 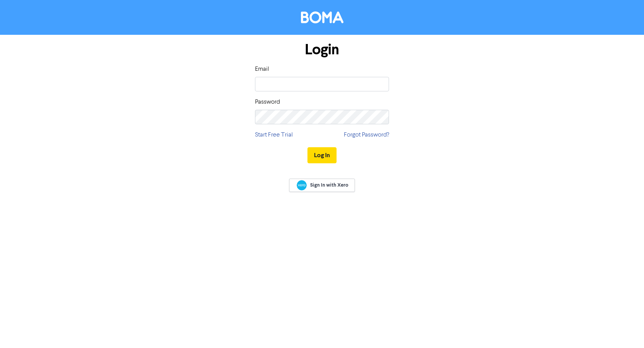 What do you see at coordinates (329, 185) in the screenshot?
I see `span: Sign In with Xero` at bounding box center [329, 185].